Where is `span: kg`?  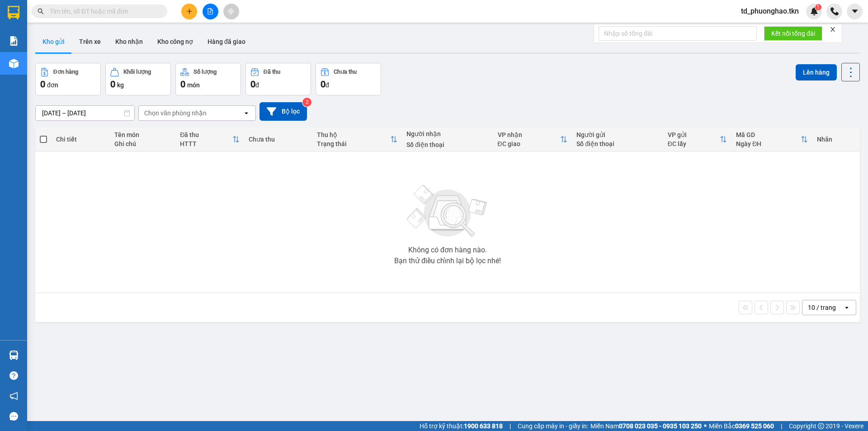 span: kg is located at coordinates (120, 85).